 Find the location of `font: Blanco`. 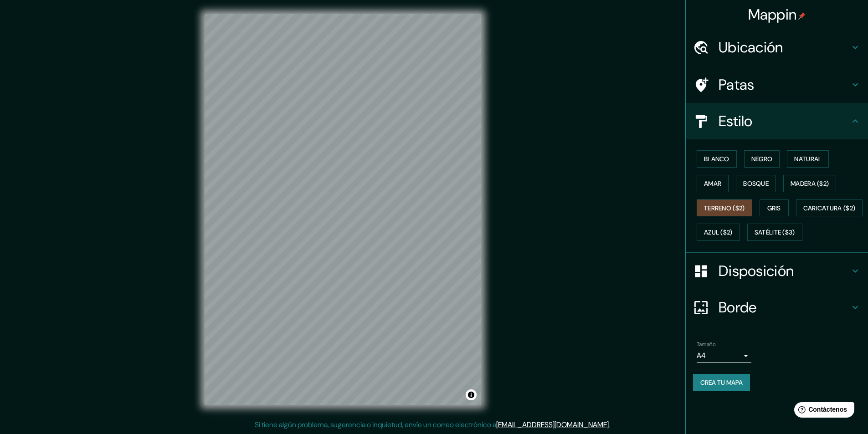

font: Blanco is located at coordinates (717, 159).